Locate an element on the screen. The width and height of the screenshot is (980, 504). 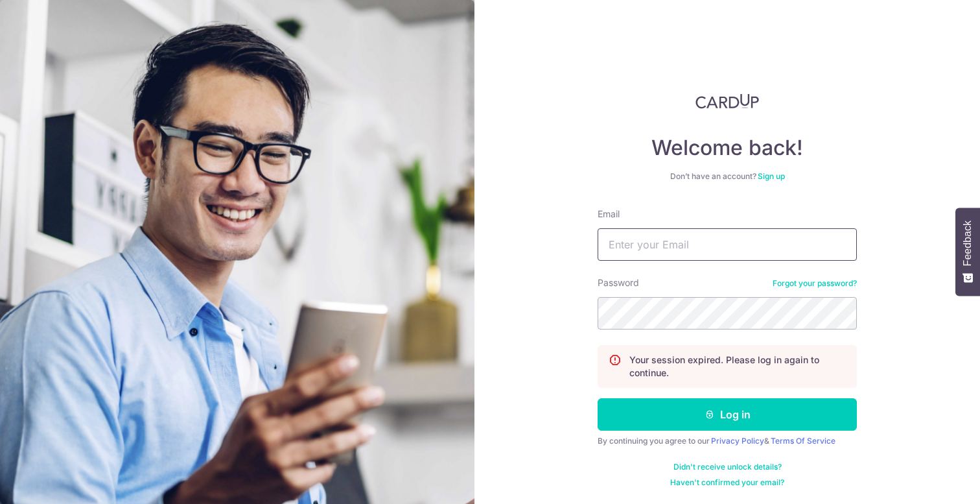
a: Haven't confirmed your email? is located at coordinates (727, 483).